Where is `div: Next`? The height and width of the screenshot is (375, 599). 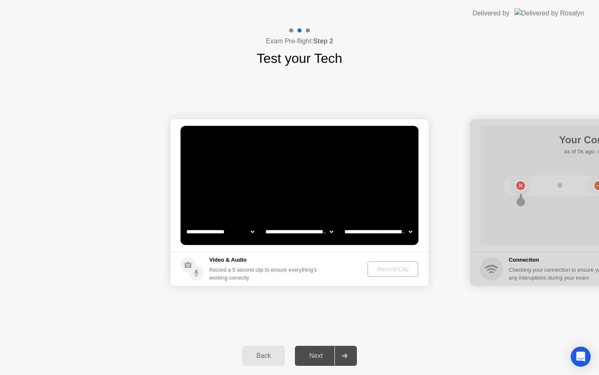 div: Next is located at coordinates (316, 355).